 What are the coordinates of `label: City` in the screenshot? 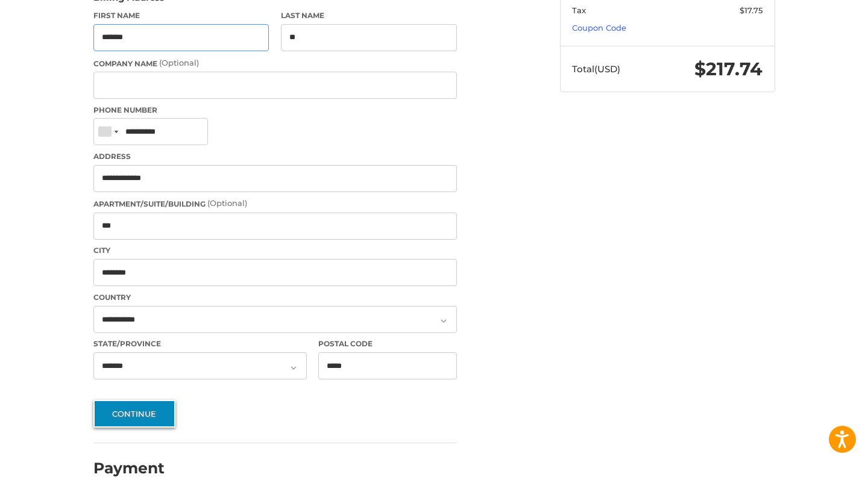 It's located at (275, 250).